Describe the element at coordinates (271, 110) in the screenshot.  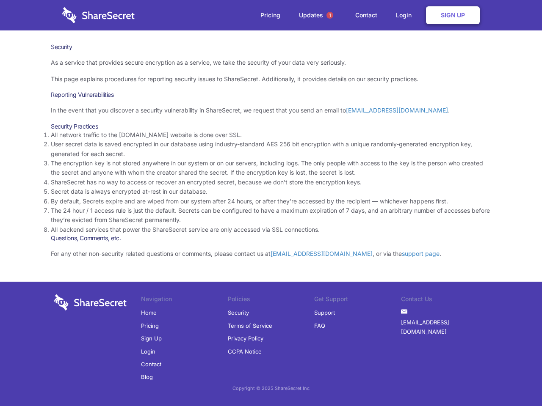
I see `p: In the event that you discover a security vulnerability in ShareSecret, we request that you send ...` at that location.